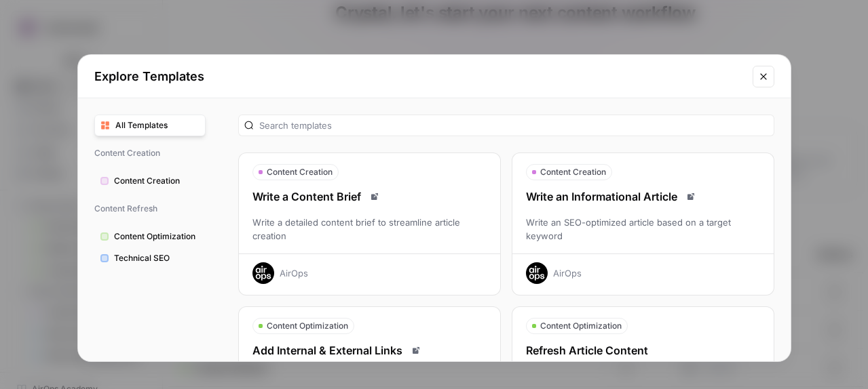 This screenshot has width=868, height=389. Describe the element at coordinates (643, 350) in the screenshot. I see `div: Refresh Article Content` at that location.